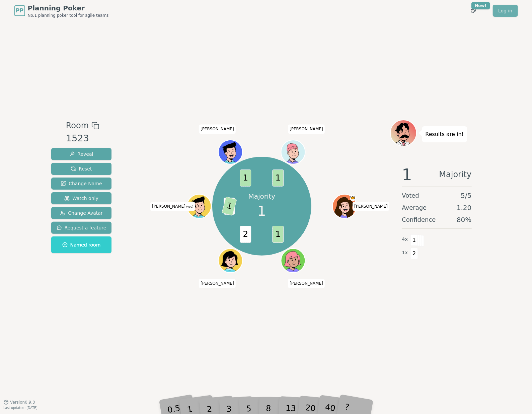 This screenshot has height=414, width=532. What do you see at coordinates (81, 154) in the screenshot?
I see `span: Reveal` at bounding box center [81, 154].